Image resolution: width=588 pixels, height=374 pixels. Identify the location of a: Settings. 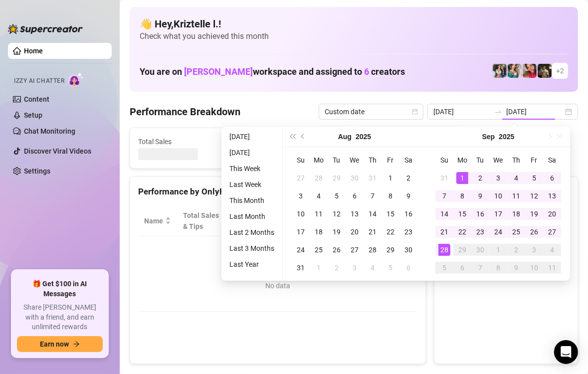
(37, 171).